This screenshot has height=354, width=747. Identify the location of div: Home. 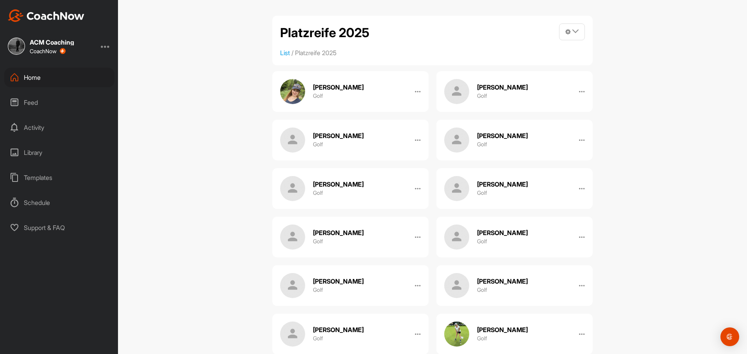
(59, 77).